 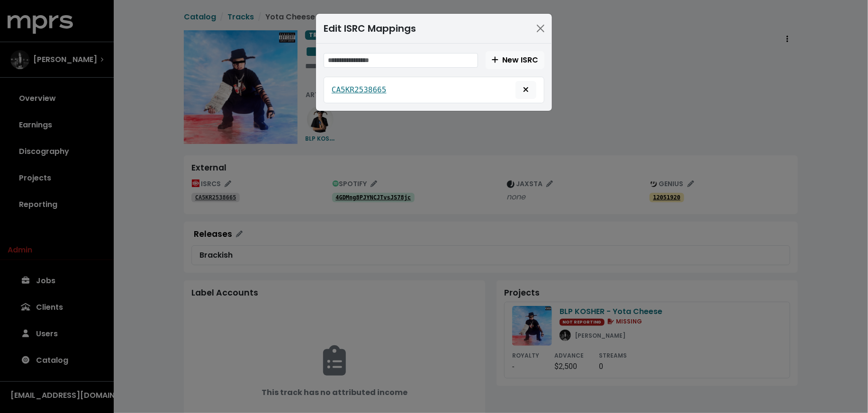 What do you see at coordinates (515, 60) in the screenshot?
I see `button: Create new ISRC track mapping` at bounding box center [515, 60].